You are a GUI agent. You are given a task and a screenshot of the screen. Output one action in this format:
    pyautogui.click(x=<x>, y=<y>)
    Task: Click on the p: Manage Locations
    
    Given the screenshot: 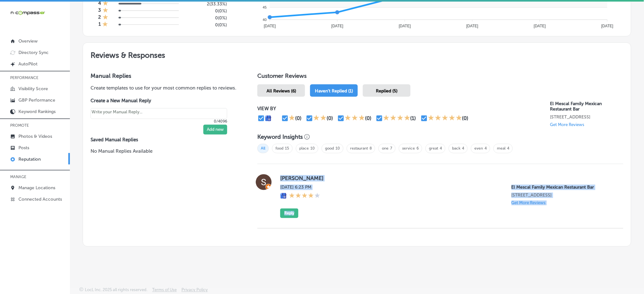 What is the action you would take?
    pyautogui.click(x=37, y=188)
    